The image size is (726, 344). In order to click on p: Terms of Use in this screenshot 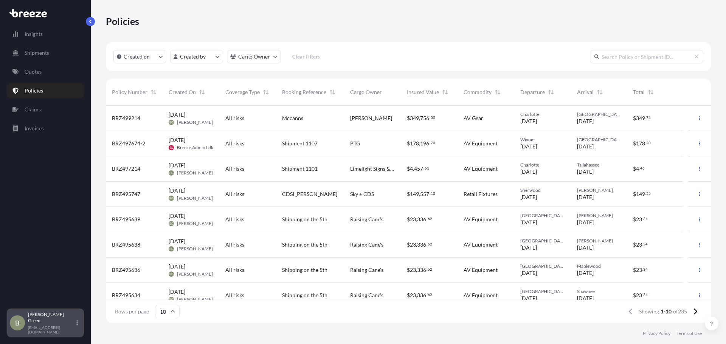, I will do `click(689, 334)`.